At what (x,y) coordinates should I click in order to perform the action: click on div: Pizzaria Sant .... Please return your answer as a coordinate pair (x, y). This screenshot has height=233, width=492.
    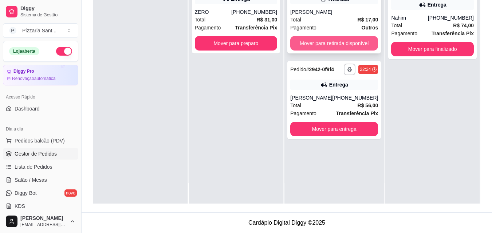
    Looking at the image, I should click on (39, 31).